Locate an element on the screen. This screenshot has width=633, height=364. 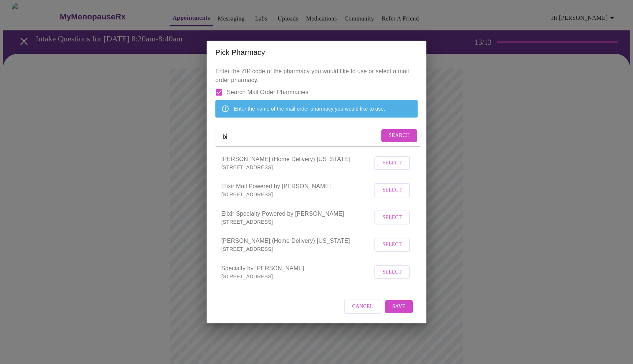
button: Search is located at coordinates (399, 135).